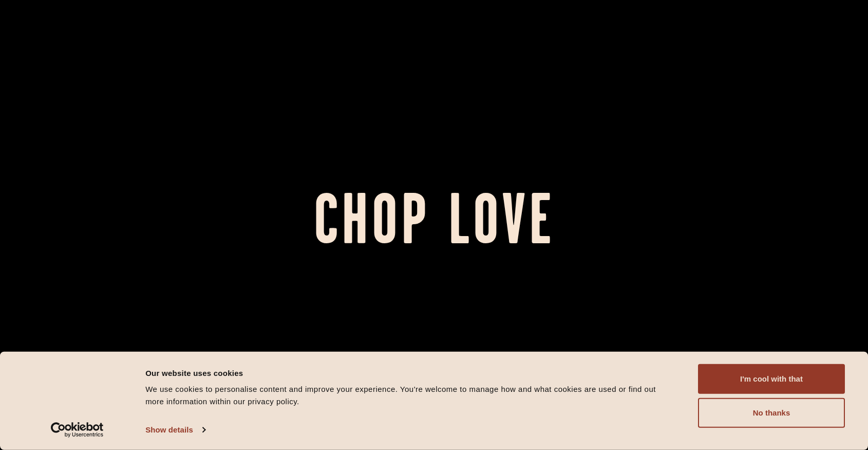 This screenshot has height=450, width=868. I want to click on div: Our website uses cookies, so click(410, 373).